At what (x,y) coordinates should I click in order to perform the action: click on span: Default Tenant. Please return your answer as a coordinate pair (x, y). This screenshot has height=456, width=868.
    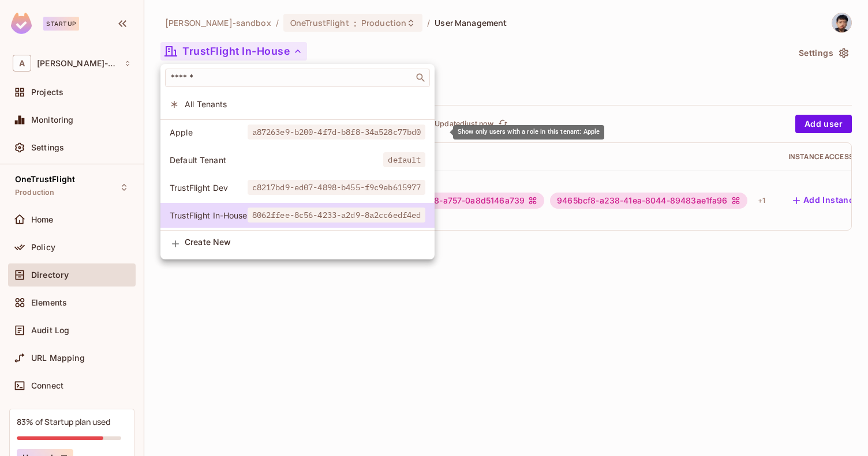
    Looking at the image, I should click on (276, 160).